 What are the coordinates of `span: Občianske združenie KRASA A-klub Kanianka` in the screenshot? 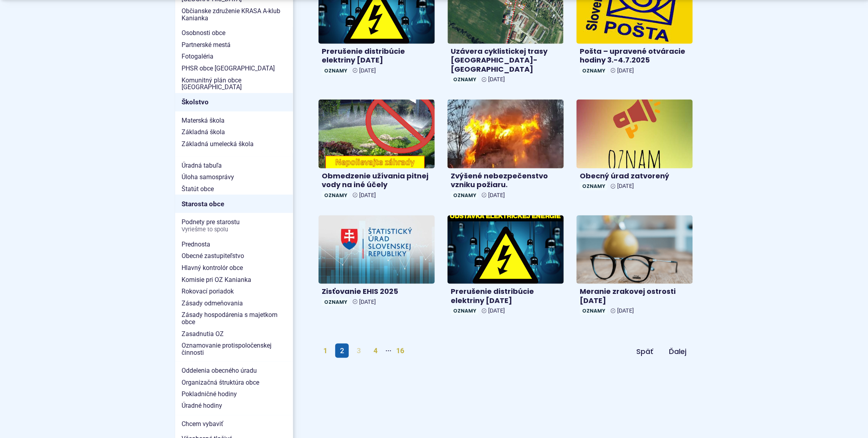 It's located at (234, 14).